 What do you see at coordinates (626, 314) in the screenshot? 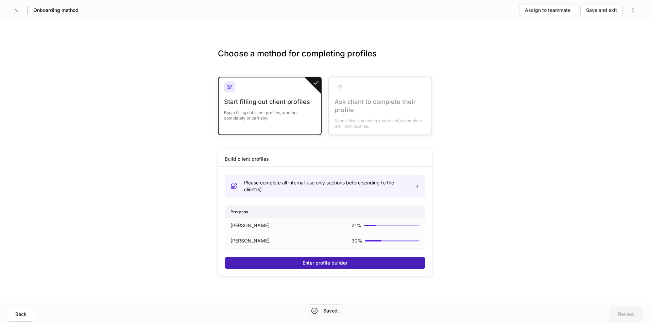
I see `button: Review` at bounding box center [626, 314].